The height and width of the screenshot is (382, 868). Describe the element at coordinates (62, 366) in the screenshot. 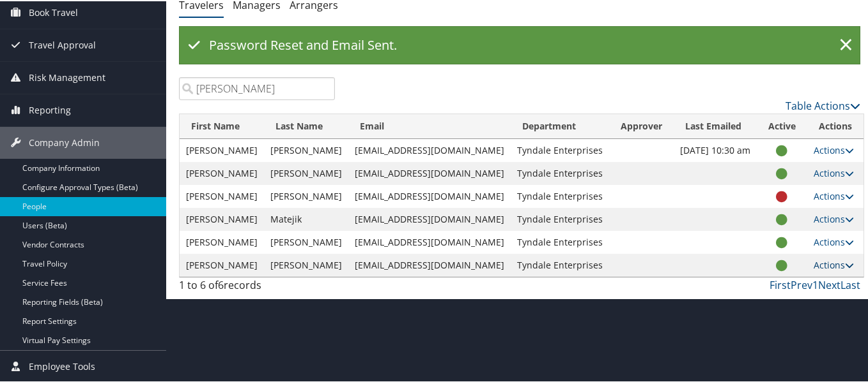

I see `span: Employee Tools` at that location.